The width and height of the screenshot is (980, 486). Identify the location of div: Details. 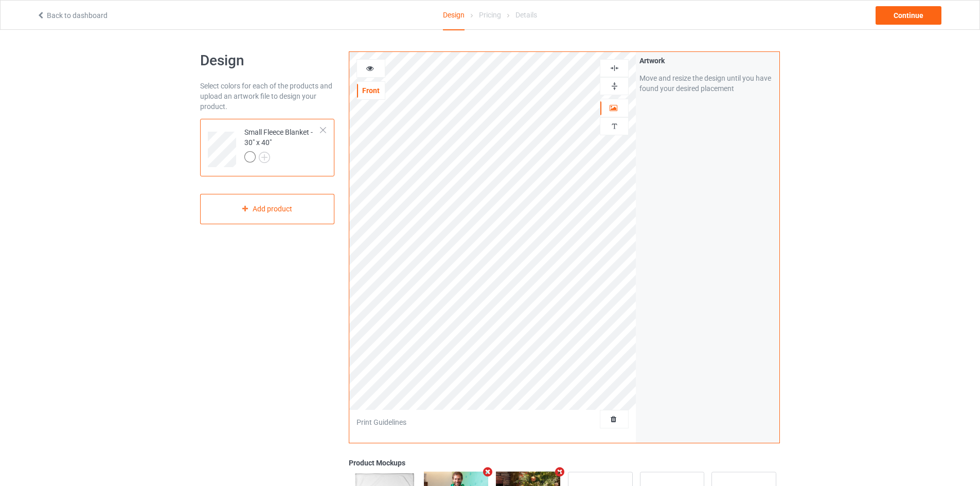
(526, 15).